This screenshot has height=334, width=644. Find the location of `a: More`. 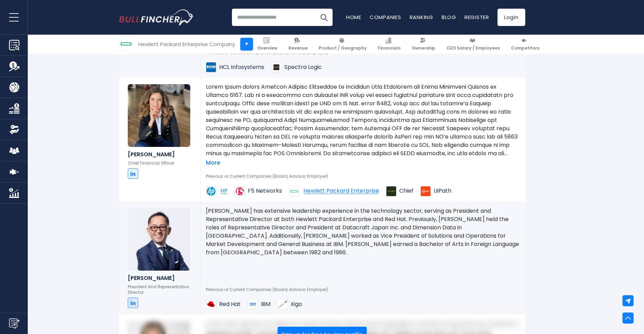

a: More is located at coordinates (213, 163).